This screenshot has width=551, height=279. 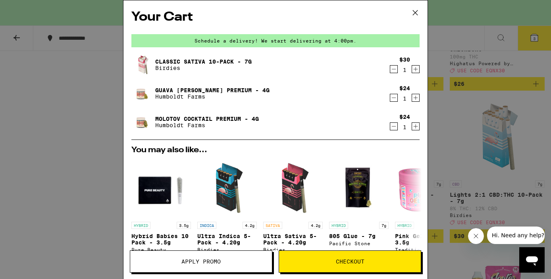 I want to click on a: Molotov Cocktail Premium - 4g, so click(x=207, y=119).